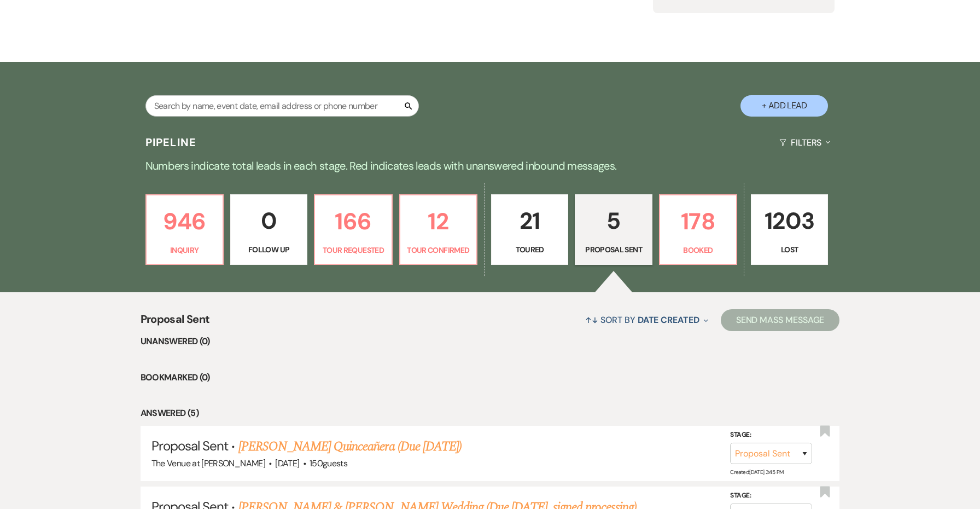 This screenshot has width=980, height=509. I want to click on h3: Pipeline, so click(171, 142).